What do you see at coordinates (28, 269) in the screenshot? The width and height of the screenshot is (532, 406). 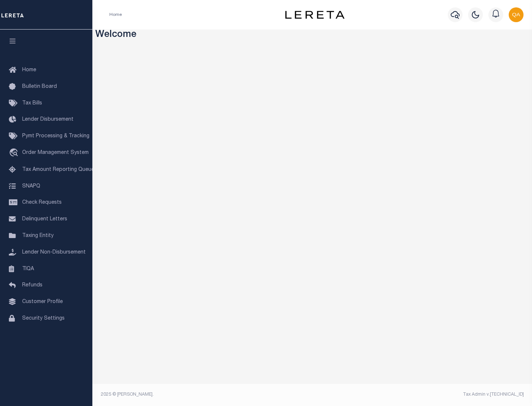 I see `span: TIQA` at bounding box center [28, 269].